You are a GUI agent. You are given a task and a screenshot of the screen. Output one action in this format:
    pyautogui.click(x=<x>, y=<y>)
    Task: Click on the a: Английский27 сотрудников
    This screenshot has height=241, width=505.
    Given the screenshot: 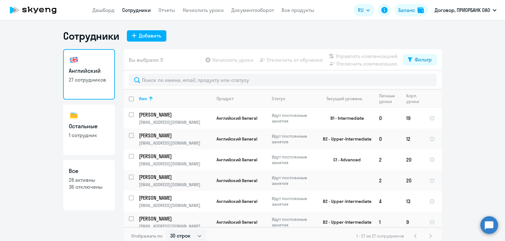 What is the action you would take?
    pyautogui.click(x=89, y=74)
    